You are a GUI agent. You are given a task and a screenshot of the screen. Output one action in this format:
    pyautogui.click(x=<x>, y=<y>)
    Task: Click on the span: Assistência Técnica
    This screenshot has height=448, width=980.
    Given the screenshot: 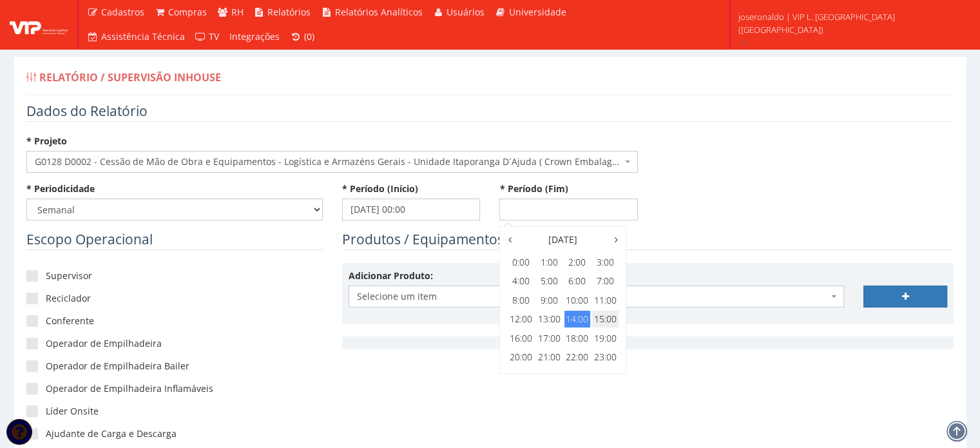 What is the action you would take?
    pyautogui.click(x=143, y=36)
    